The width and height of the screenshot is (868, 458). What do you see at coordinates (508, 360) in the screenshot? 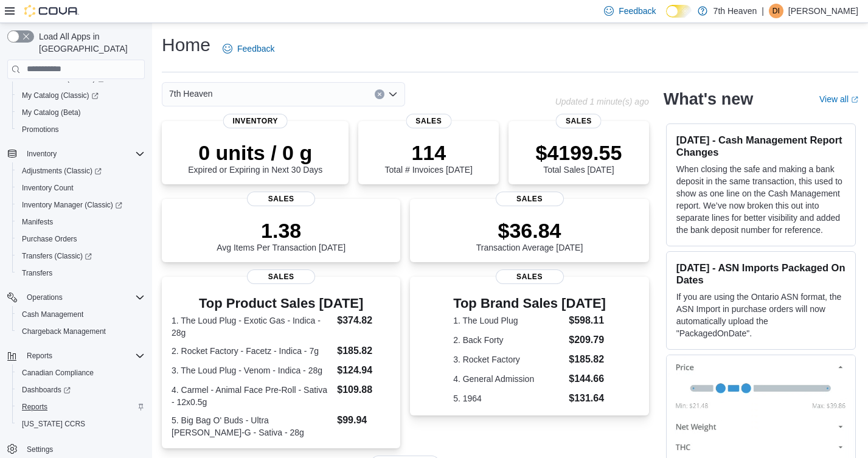
I see `dt: 3. Rocket Factory` at bounding box center [508, 360].